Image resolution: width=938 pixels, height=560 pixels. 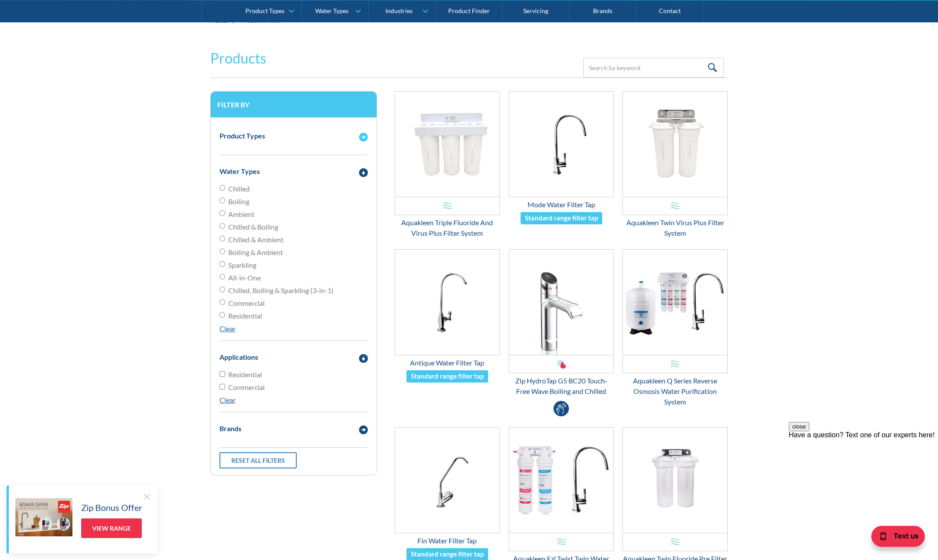 What do you see at coordinates (230, 429) in the screenshot?
I see `div: Brands` at bounding box center [230, 429].